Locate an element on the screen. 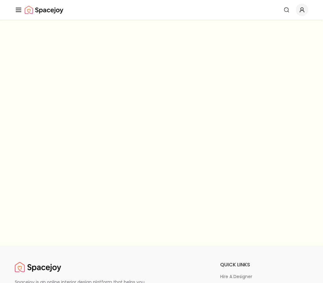 This screenshot has height=283, width=323. a: hire a designer is located at coordinates (264, 276).